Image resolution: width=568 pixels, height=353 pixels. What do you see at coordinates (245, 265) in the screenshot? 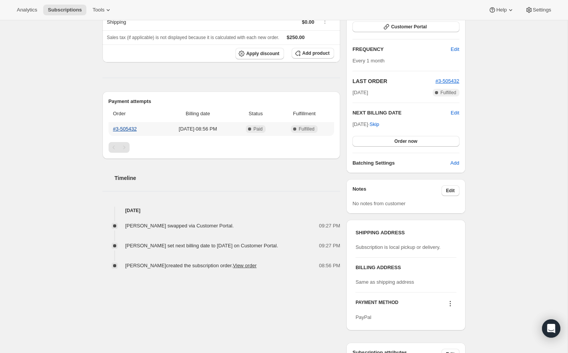
I see `a: View order` at bounding box center [245, 265].